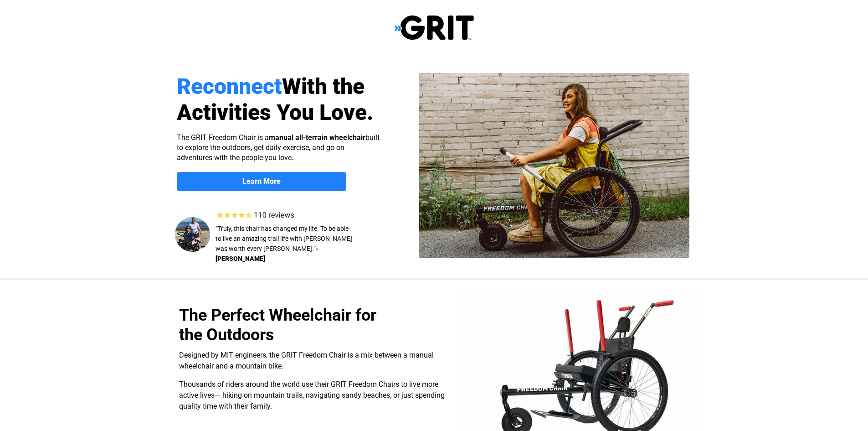 This screenshot has height=431, width=868. What do you see at coordinates (323, 87) in the screenshot?
I see `span: With the` at bounding box center [323, 87].